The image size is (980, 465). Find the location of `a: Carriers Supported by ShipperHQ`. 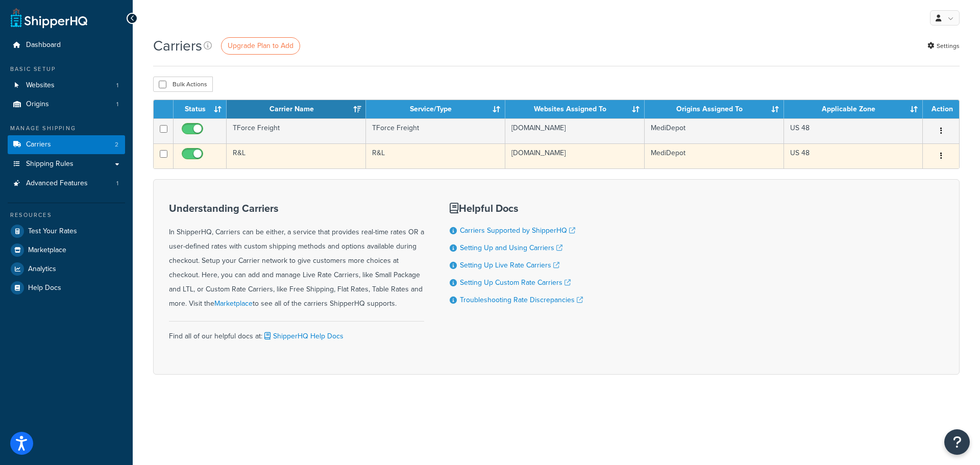

a: Carriers Supported by ShipperHQ is located at coordinates (518, 230).